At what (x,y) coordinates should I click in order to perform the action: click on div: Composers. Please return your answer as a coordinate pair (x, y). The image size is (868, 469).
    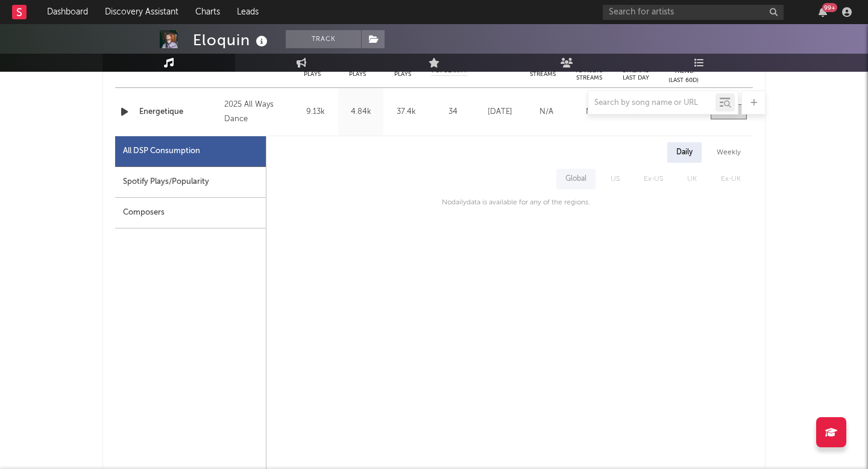
    Looking at the image, I should click on (191, 213).